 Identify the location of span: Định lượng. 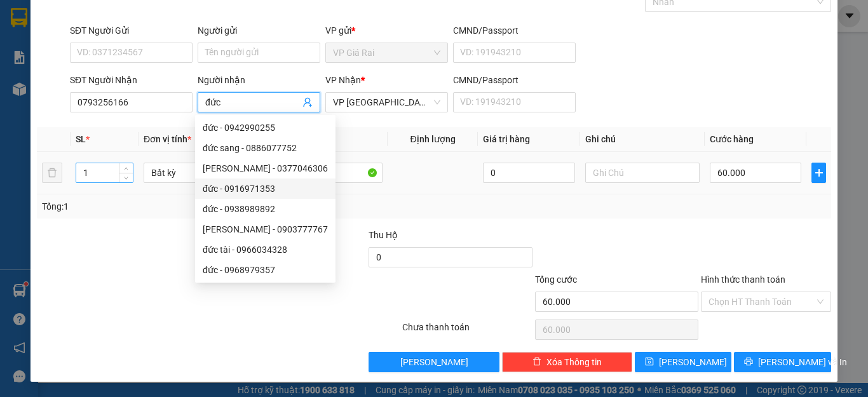
(432, 139).